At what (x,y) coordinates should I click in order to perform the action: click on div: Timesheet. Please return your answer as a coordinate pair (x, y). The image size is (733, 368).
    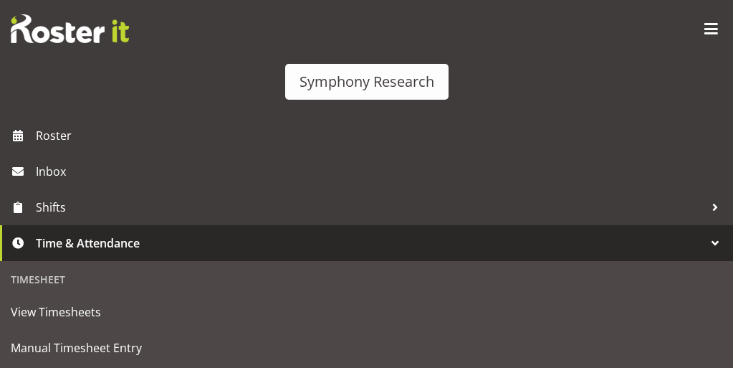
    Looking at the image, I should click on (366, 279).